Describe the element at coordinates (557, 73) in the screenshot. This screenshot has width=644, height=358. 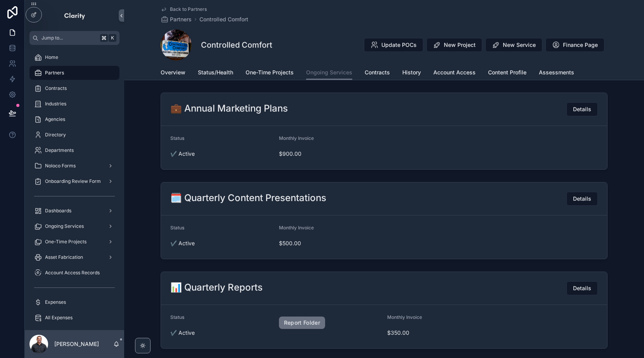
I see `a: Assessments` at that location.